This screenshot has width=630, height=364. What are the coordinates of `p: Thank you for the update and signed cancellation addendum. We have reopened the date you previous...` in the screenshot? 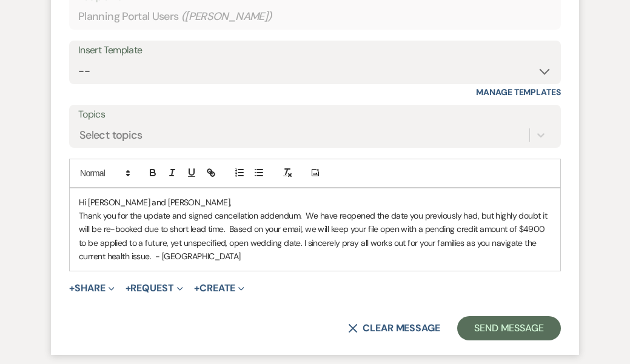 It's located at (315, 236).